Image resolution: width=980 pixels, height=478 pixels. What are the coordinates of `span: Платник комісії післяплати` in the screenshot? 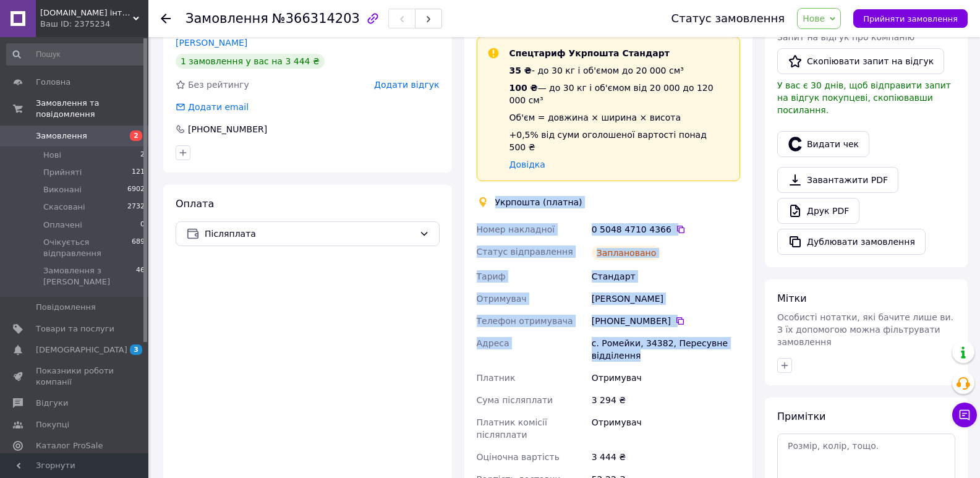 It's located at (512, 428).